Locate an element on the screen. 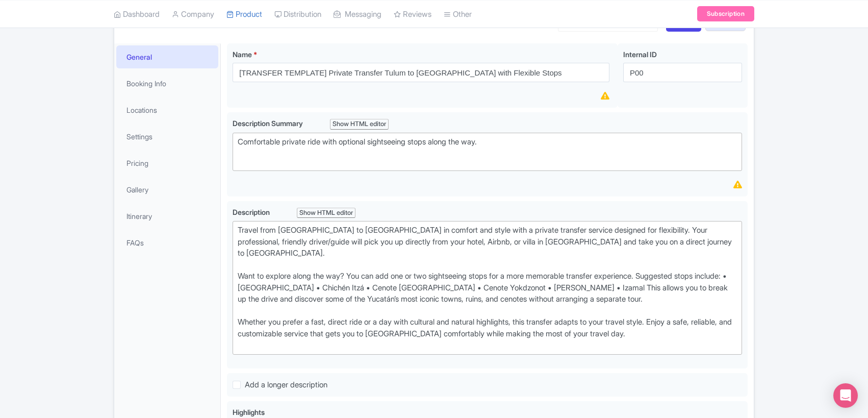  a: Settings is located at coordinates (167, 136).